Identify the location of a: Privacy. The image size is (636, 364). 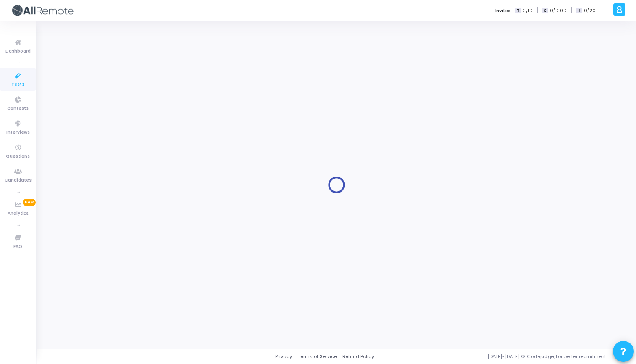
(284, 357).